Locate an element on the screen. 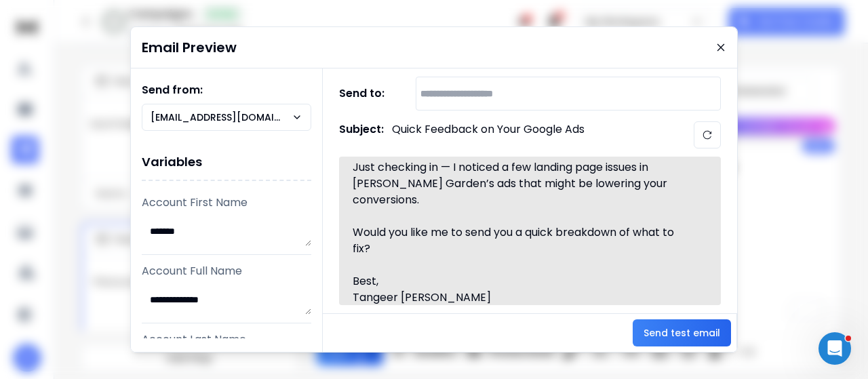 Image resolution: width=868 pixels, height=379 pixels. h1: Email Preview is located at coordinates (189, 47).